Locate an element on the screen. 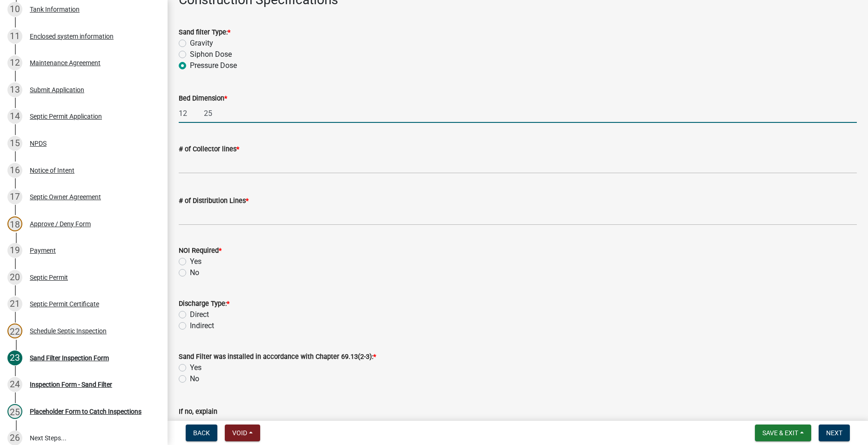 The height and width of the screenshot is (445, 868). div: Septic Owner Agreement is located at coordinates (65, 197).